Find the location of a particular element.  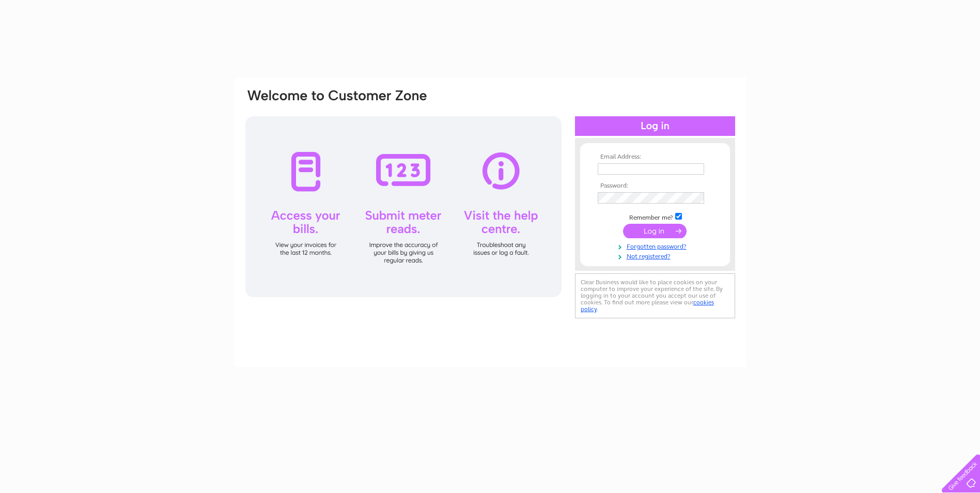

a: cookies policy is located at coordinates (647, 305).